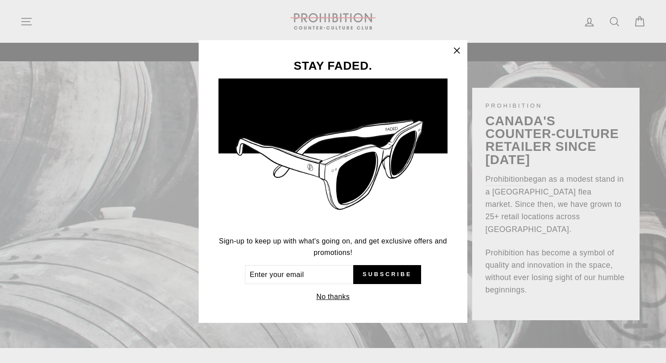 This screenshot has width=666, height=363. What do you see at coordinates (333, 246) in the screenshot?
I see `p: Sign-up to keep up with what's going on, and get exclusive offers and promotions!` at bounding box center [333, 246].